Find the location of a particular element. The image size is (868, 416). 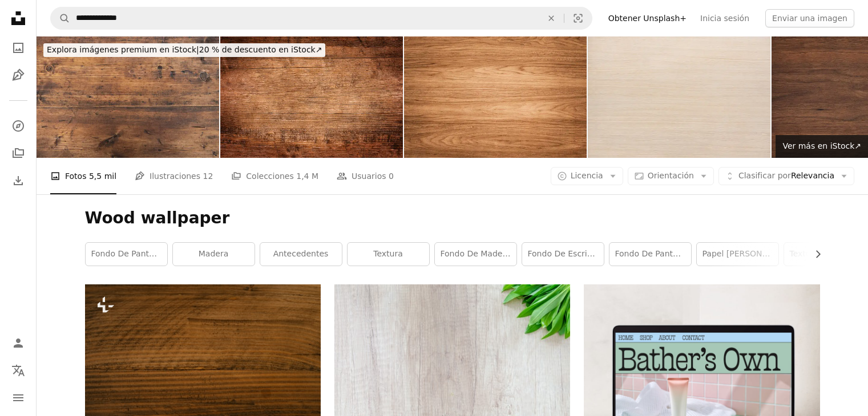

img: Fondo de textura de madera is located at coordinates (495, 97).